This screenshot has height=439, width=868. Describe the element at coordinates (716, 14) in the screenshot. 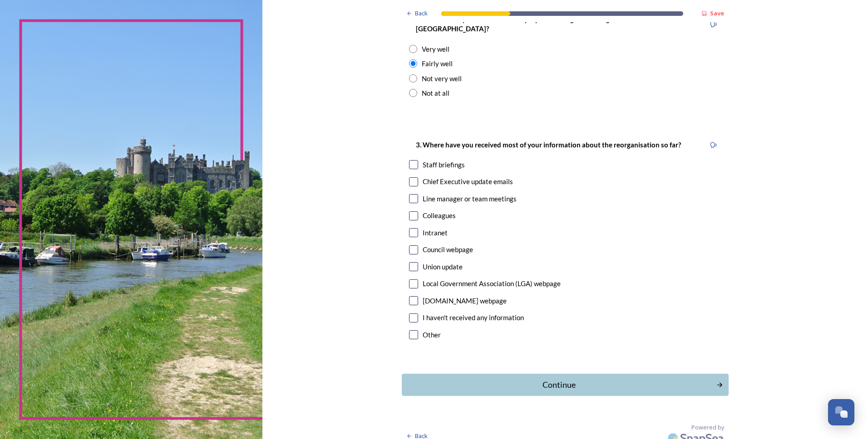

I see `strong: Save` at that location.